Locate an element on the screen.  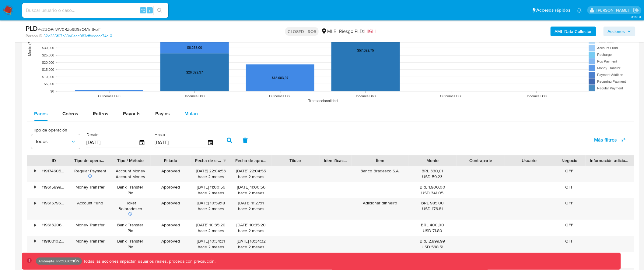
span: Acciones is located at coordinates (616, 31).